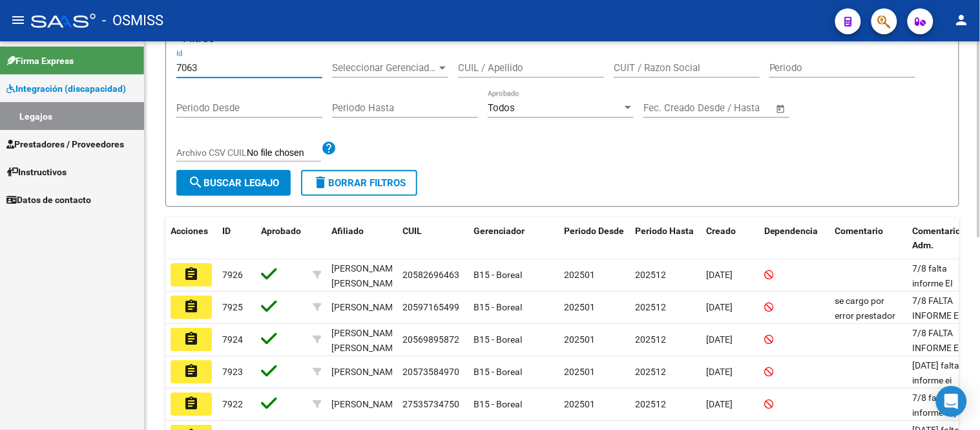 The height and width of the screenshot is (430, 980). What do you see at coordinates (859, 230) in the screenshot?
I see `span: Comentario` at bounding box center [859, 230].